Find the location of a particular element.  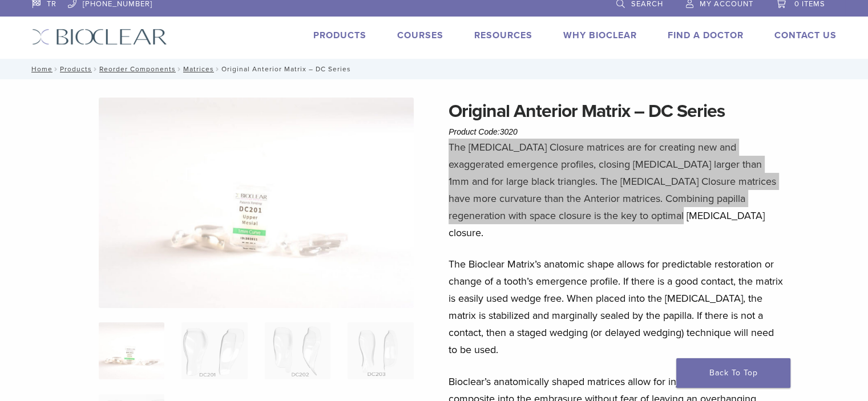

nav: Original Anterior Matrix – DC Series is located at coordinates (435, 69).